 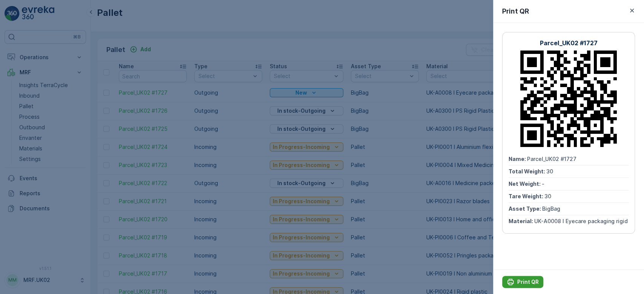 I want to click on span: Net Weight :, so click(x=525, y=183).